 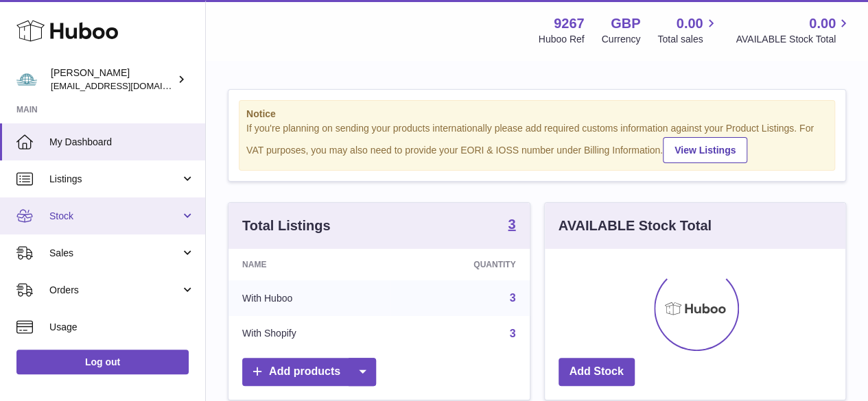 I want to click on div: Huboo Ref, so click(x=561, y=39).